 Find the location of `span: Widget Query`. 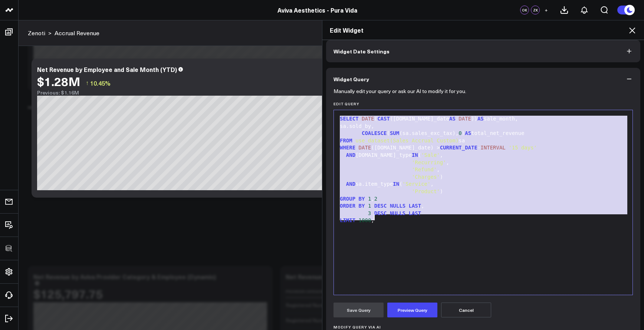

span: Widget Query is located at coordinates (351, 79).